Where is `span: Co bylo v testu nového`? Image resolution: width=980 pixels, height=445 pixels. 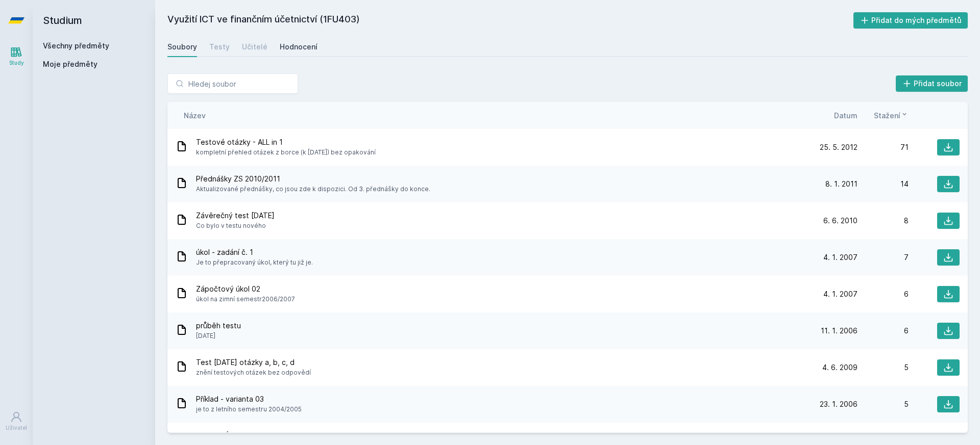
span: Co bylo v testu nového is located at coordinates (235, 226).